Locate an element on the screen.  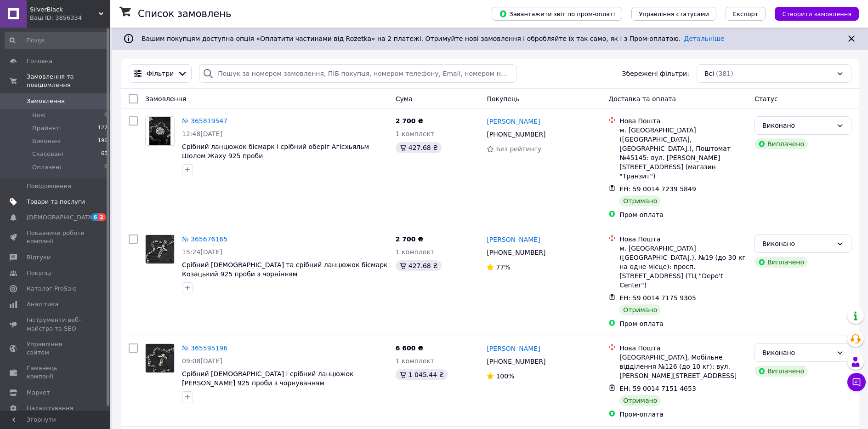
span: 122 is located at coordinates (103, 128).